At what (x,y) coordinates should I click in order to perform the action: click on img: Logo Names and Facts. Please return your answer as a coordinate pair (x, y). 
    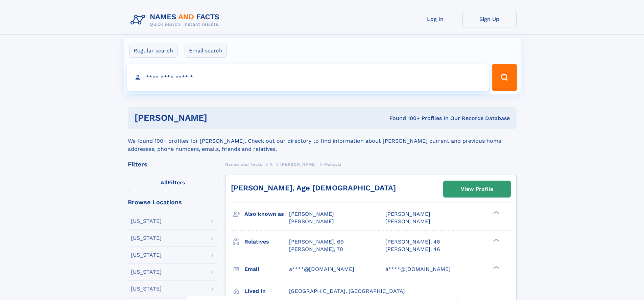
    Looking at the image, I should click on (177, 20).